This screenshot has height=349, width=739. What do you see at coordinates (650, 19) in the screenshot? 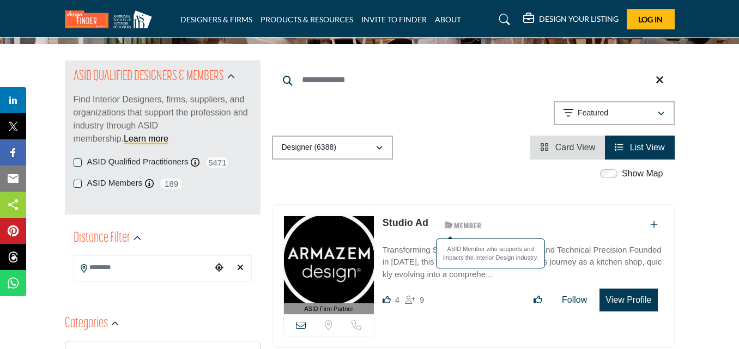
I see `span: Log In` at bounding box center [650, 19].